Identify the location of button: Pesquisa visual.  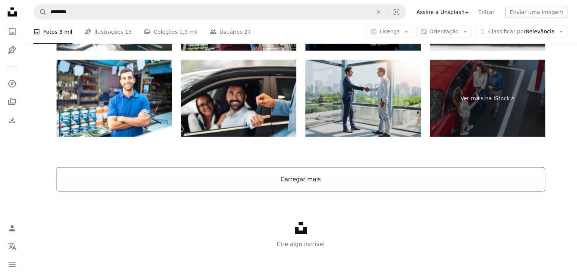
(396, 12).